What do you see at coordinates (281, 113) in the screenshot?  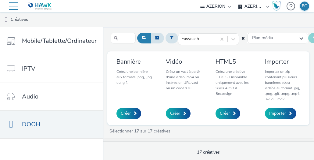 I see `a: Importer` at bounding box center [281, 113].